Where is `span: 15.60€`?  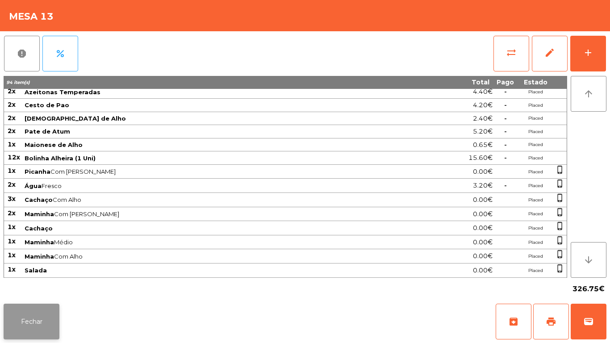
span: 15.60€ is located at coordinates (480, 158).